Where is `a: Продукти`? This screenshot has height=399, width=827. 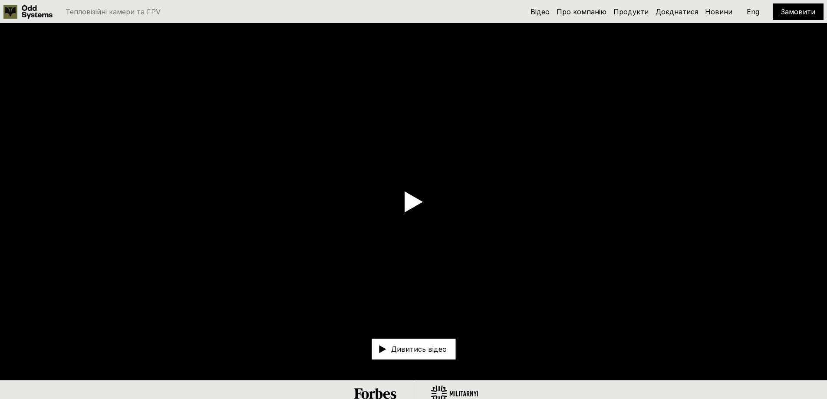 a: Продукти is located at coordinates (631, 12).